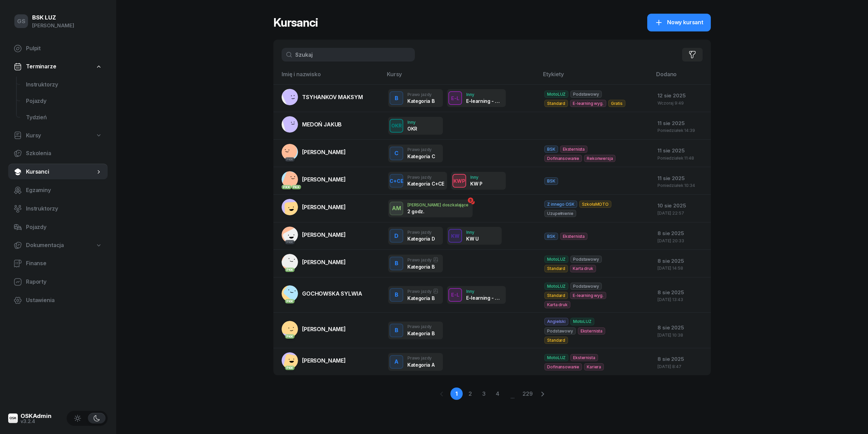 The image size is (868, 434). What do you see at coordinates (461, 77) in the screenshot?
I see `th: Kursy` at bounding box center [461, 77].